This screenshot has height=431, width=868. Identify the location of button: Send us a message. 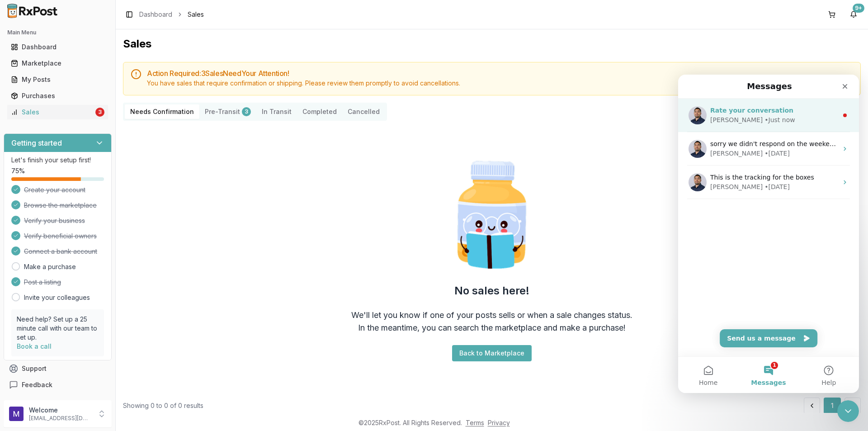
(91, 263).